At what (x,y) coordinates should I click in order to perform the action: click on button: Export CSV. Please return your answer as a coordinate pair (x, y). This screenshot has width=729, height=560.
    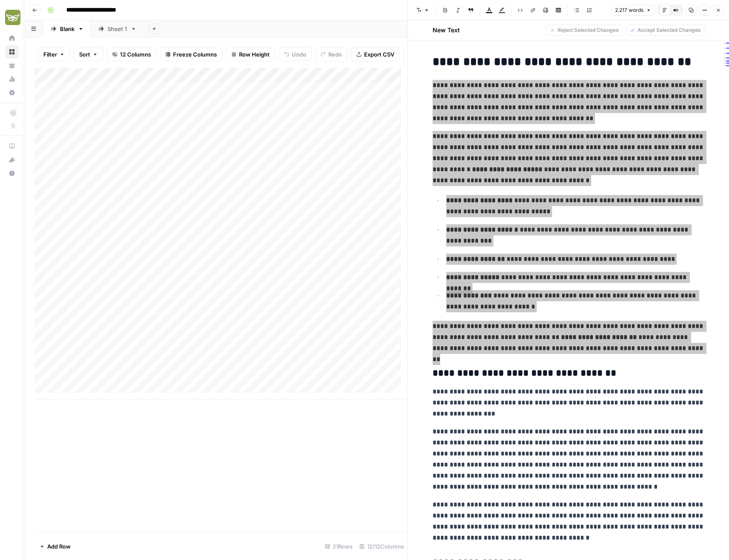
    Looking at the image, I should click on (375, 55).